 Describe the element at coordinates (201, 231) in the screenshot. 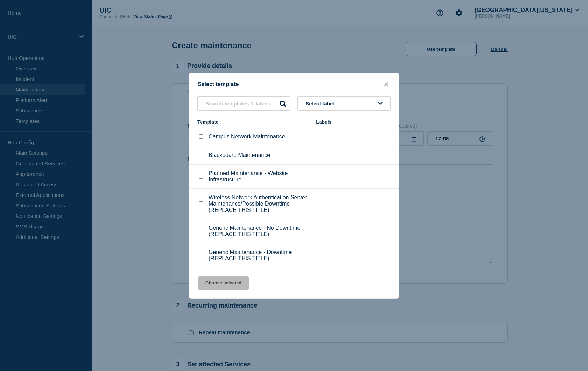

I see `input: Generic Maintenance - No Downtime (REPLACE THIS TITLE) checkbox` at that location.